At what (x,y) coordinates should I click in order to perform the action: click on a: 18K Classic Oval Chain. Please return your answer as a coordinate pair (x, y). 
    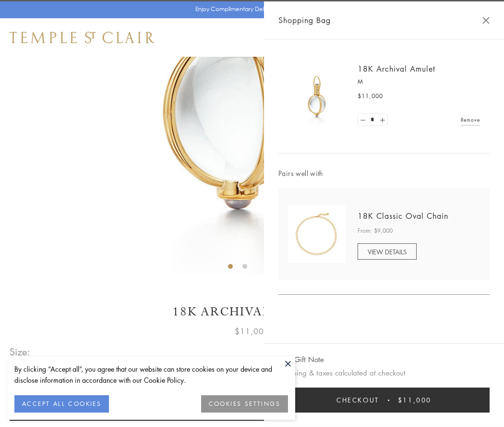
    Looking at the image, I should click on (403, 216).